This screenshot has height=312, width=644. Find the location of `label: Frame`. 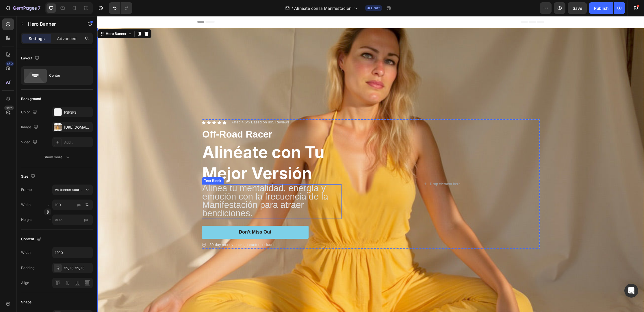

label: Frame is located at coordinates (26, 190).